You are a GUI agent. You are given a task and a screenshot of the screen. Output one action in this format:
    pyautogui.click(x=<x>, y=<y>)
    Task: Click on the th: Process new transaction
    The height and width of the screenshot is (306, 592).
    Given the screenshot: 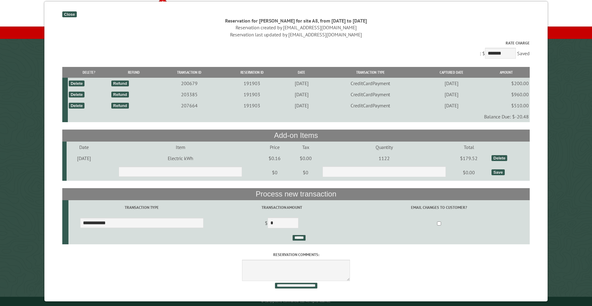 What is the action you would take?
    pyautogui.click(x=296, y=194)
    